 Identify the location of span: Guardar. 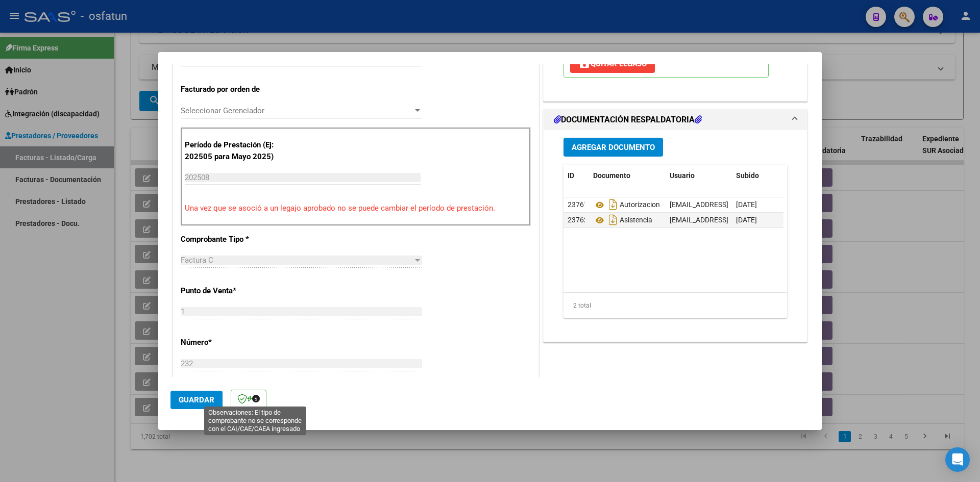
(196, 400).